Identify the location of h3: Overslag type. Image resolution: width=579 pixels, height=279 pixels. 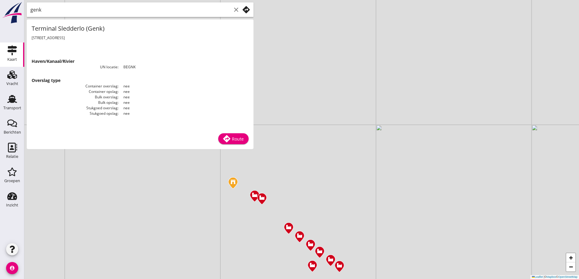
(140, 80).